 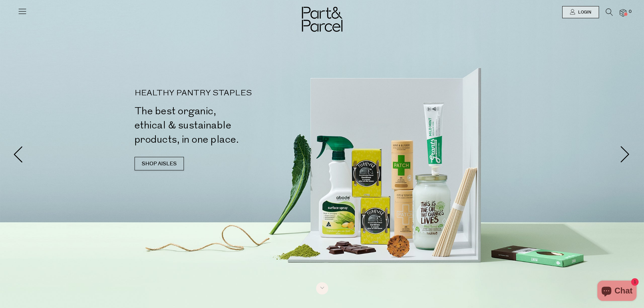 I want to click on a: SHOP AISLES, so click(x=159, y=164).